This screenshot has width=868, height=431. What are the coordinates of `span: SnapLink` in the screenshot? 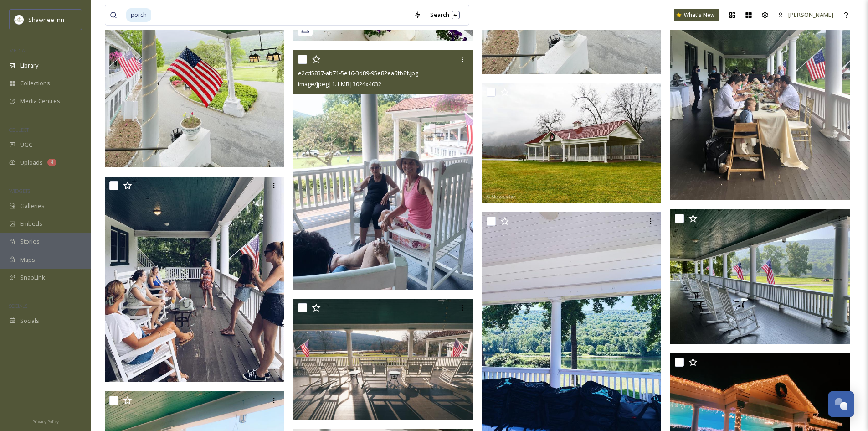 It's located at (33, 277).